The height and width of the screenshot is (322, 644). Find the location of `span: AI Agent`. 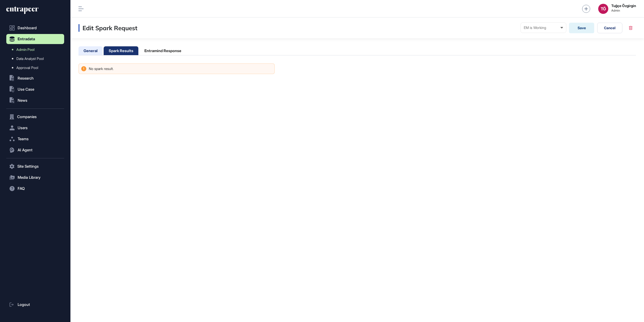

span: AI Agent is located at coordinates (25, 150).